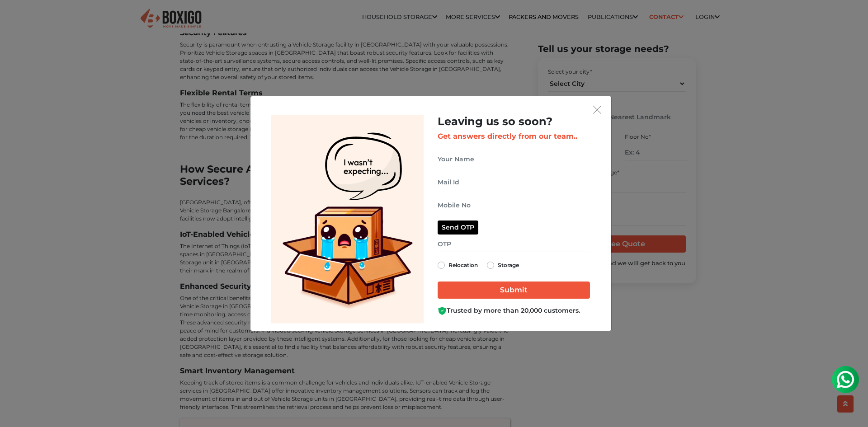 This screenshot has width=868, height=427. What do you see at coordinates (442, 311) in the screenshot?
I see `img: Boxigo Customer Shield` at bounding box center [442, 311].